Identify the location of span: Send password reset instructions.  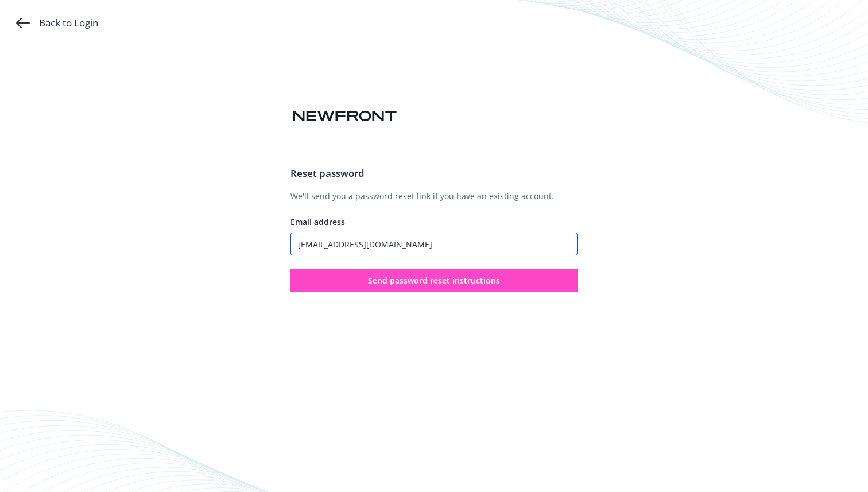
(434, 280).